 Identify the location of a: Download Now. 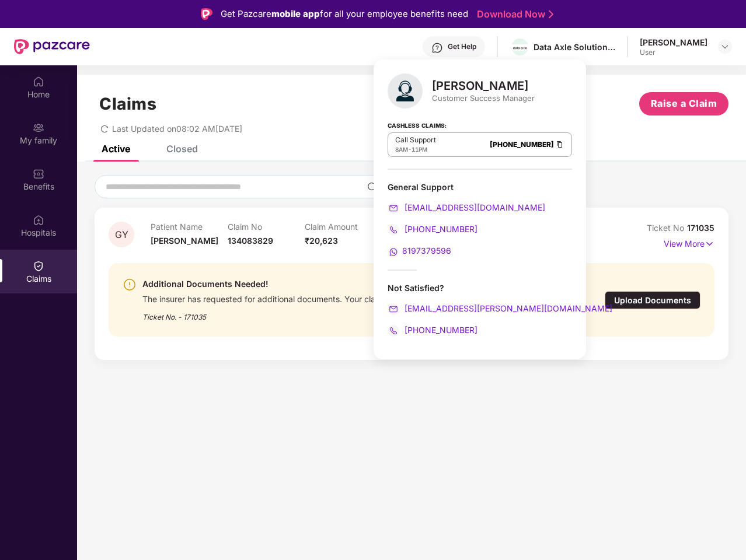
(513, 14).